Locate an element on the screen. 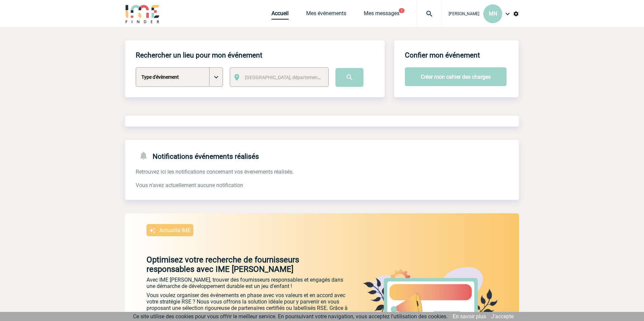 Image resolution: width=644 pixels, height=321 pixels. a: J'accepte is located at coordinates (502, 316).